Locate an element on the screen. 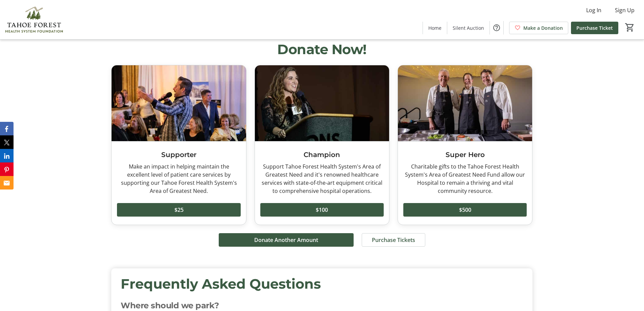  img: Super Hero is located at coordinates (465, 103).